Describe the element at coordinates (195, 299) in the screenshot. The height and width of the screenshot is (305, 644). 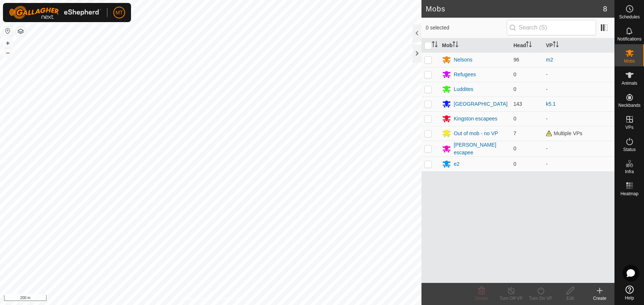
I see `a: Privacy Policy` at that location.